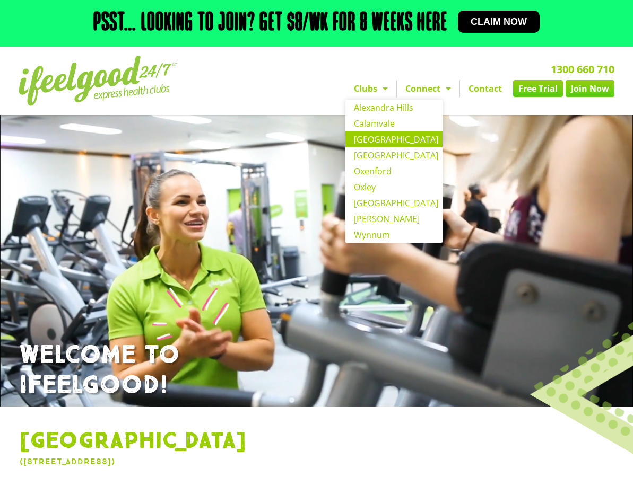 This screenshot has width=633, height=486. Describe the element at coordinates (394, 171) in the screenshot. I see `a: Oxenford` at that location.